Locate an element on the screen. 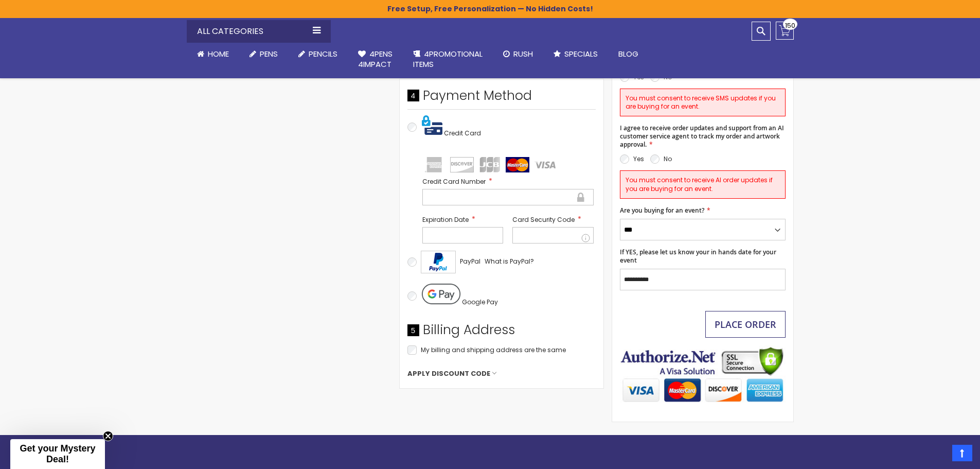 This screenshot has height=469, width=980. label: Card Security Code is located at coordinates (553, 219).